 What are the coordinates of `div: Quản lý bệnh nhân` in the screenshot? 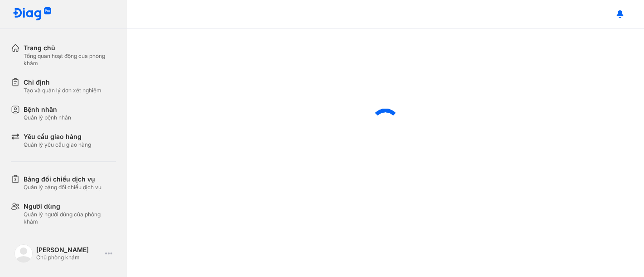 It's located at (47, 118).